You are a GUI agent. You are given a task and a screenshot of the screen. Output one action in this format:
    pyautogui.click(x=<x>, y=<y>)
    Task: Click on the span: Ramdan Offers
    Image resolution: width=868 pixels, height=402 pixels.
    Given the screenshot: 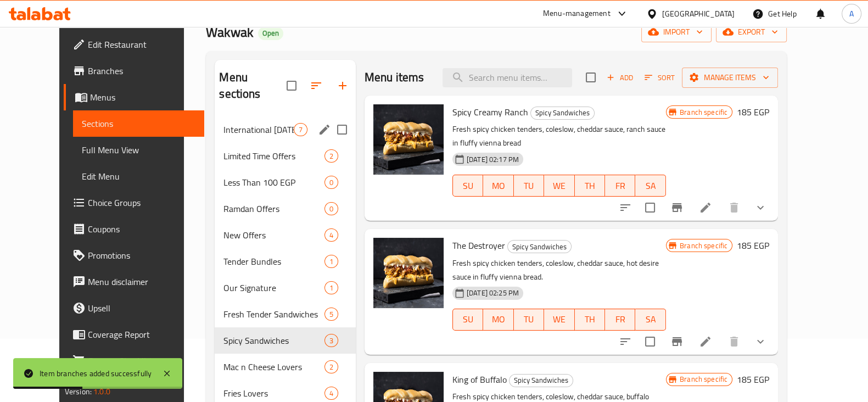 What is the action you would take?
    pyautogui.click(x=274, y=209)
    